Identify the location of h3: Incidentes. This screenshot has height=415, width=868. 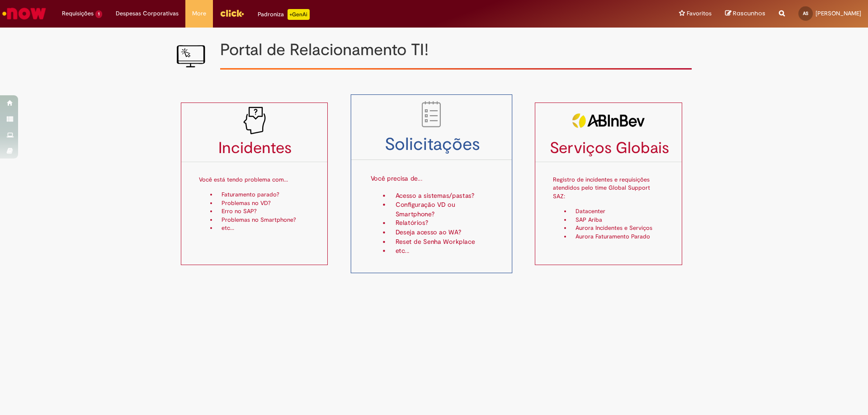
(254, 148).